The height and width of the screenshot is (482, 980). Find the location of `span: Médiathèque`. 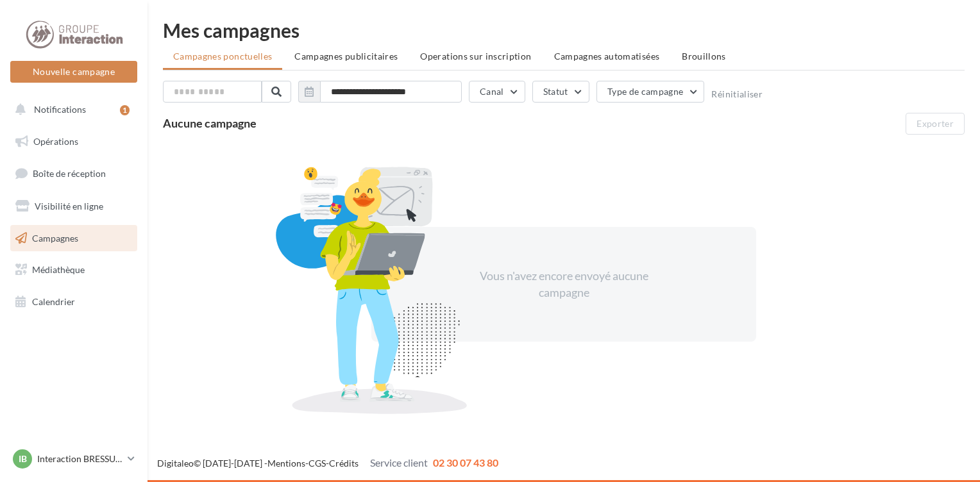

span: Médiathèque is located at coordinates (58, 269).